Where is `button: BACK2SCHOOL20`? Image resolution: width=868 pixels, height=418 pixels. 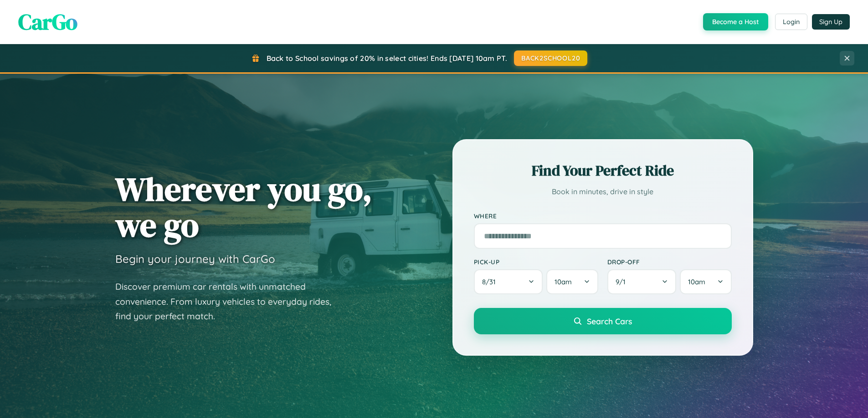
button: BACK2SCHOOL20 is located at coordinates (550, 58).